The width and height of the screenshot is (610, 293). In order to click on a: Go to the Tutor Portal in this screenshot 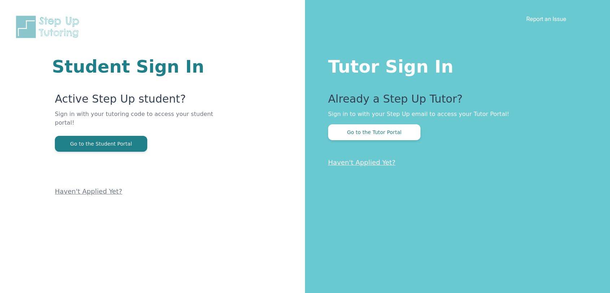, I will do `click(374, 132)`.